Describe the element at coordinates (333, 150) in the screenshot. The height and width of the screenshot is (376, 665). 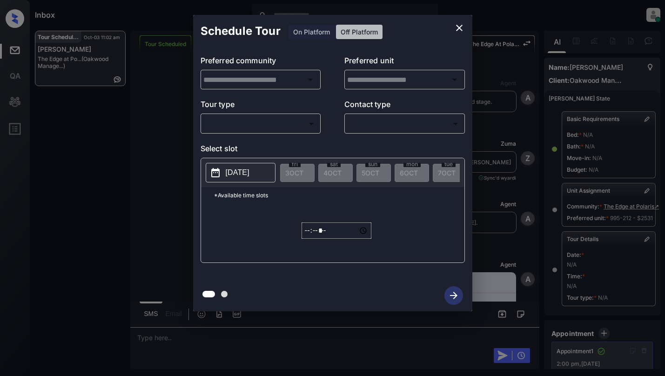
I see `p: Select slot` at that location.